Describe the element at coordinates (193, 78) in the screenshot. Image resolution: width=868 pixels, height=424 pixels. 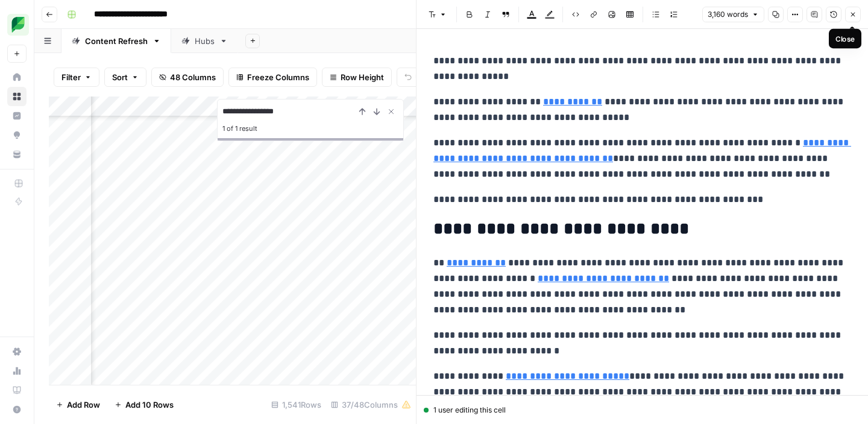
I see `span: 48 Columns` at that location.